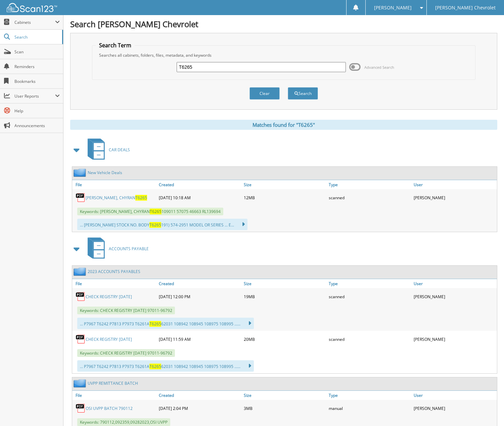  What do you see at coordinates (107, 150) in the screenshot?
I see `a: CAR DEALS` at bounding box center [107, 150].